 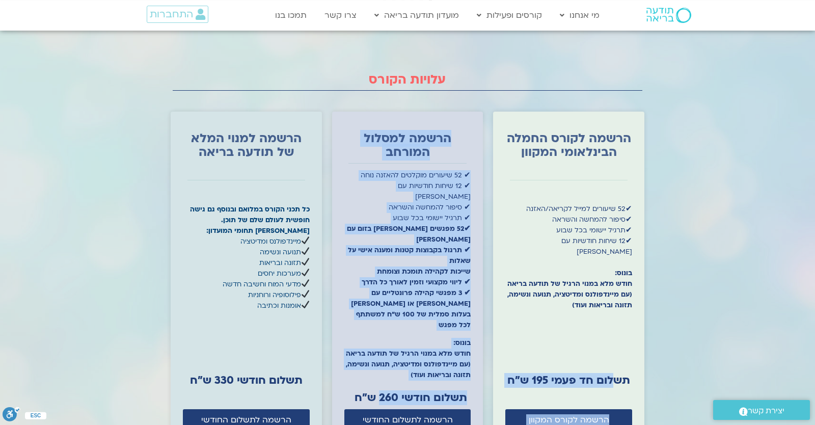 What do you see at coordinates (417, 15) in the screenshot?
I see `a: מועדון תודעה בריאה` at bounding box center [417, 15].